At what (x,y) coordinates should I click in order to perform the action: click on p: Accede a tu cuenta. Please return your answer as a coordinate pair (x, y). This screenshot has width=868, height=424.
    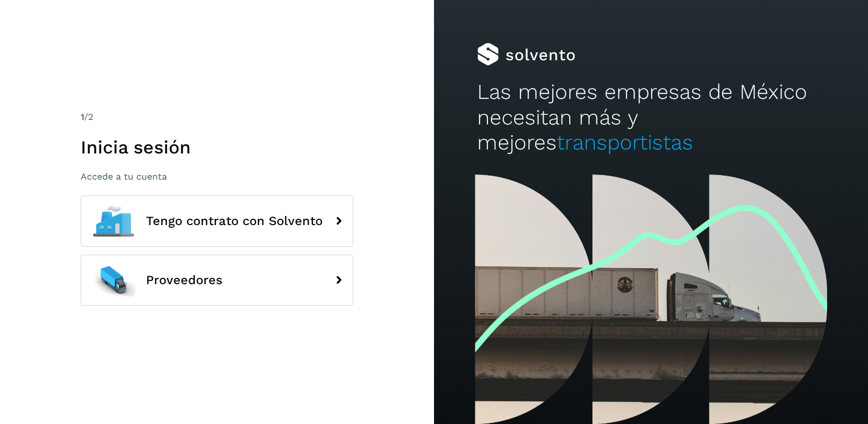
    Looking at the image, I should click on (217, 176).